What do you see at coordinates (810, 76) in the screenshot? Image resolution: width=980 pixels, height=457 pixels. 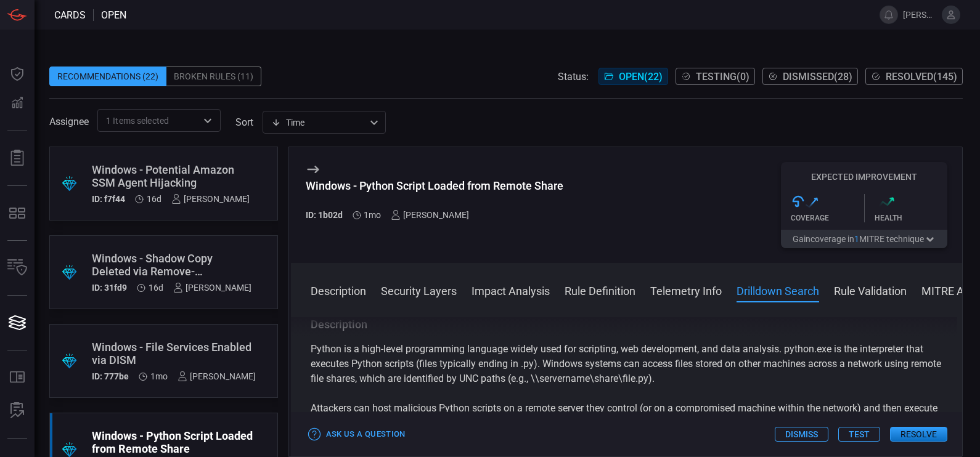 I see `button: Dismissed(28)` at bounding box center [810, 76].